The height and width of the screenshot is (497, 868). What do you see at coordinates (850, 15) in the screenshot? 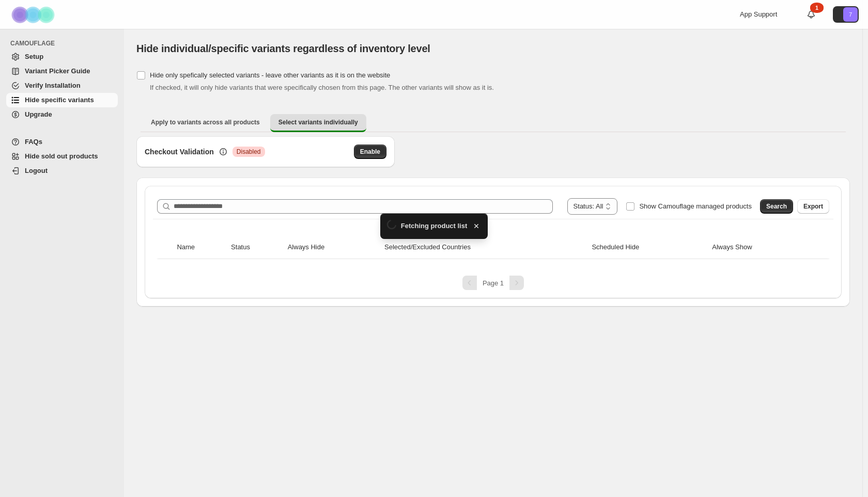
I see `span: Avatar with initials 7` at bounding box center [850, 15].